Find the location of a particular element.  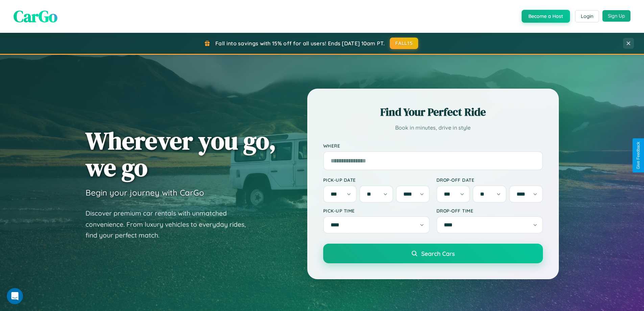

button: FALL15 is located at coordinates (404, 43).